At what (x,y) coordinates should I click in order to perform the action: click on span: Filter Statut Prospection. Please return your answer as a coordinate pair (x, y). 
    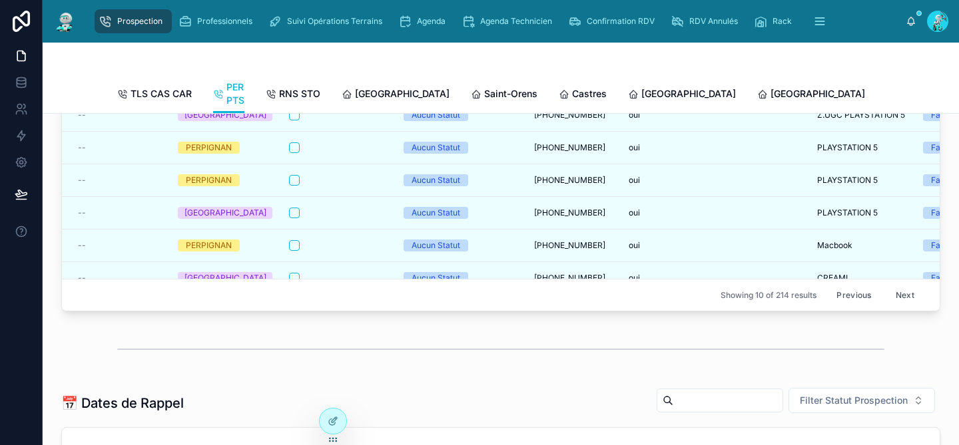
    Looking at the image, I should click on (854, 401).